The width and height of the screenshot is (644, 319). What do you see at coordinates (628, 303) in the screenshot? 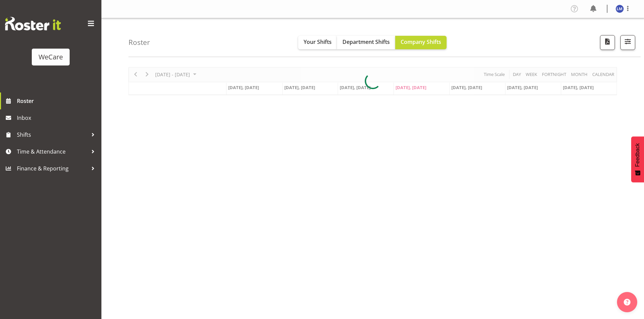
I see `img: help-xxl-2.png` at bounding box center [628, 303].